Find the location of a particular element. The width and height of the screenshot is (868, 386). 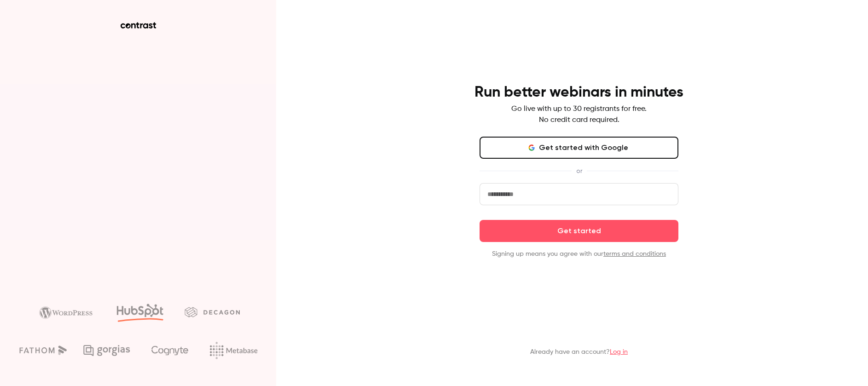

p: Signing up means you agree with our is located at coordinates (579, 254).